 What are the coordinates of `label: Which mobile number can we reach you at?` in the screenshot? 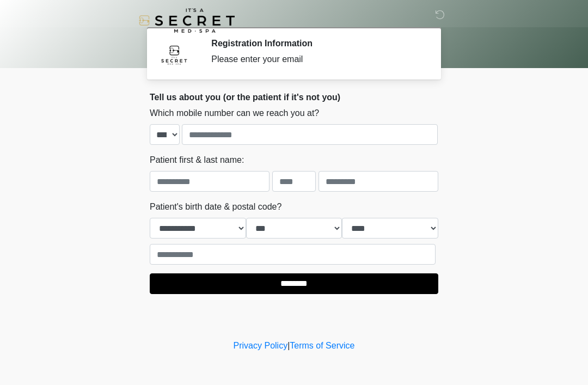 It's located at (234, 113).